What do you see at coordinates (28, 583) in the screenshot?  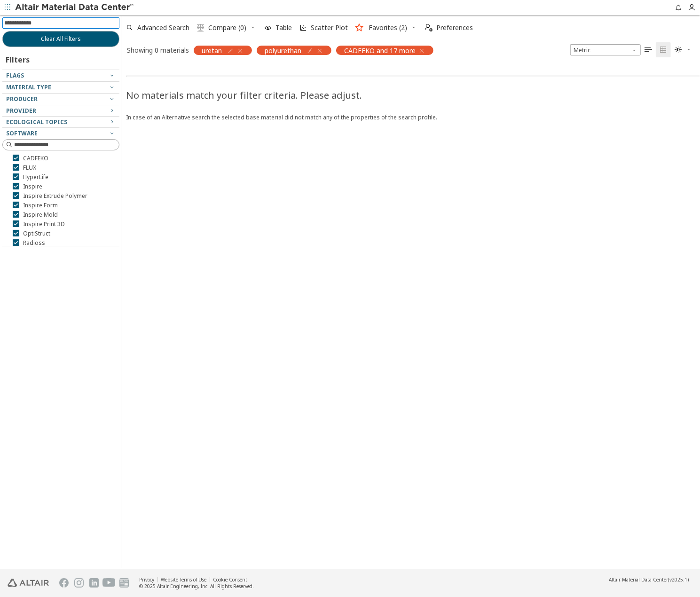 I see `img: Altair Engineering` at bounding box center [28, 583].